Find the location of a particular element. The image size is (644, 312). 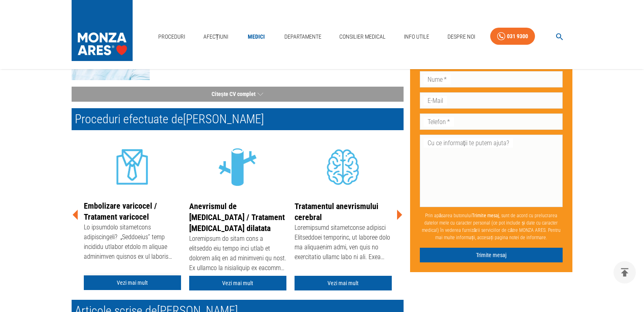

button: Trimite mesaj is located at coordinates (492, 255).